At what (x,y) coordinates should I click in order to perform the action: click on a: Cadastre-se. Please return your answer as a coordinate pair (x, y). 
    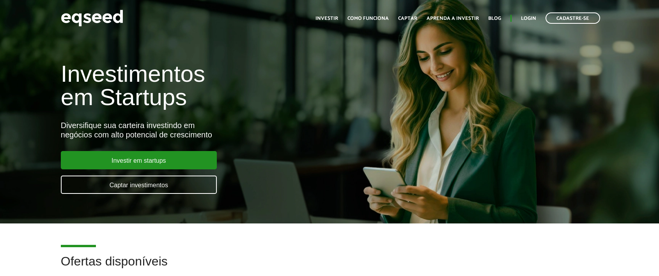
    Looking at the image, I should click on (573, 18).